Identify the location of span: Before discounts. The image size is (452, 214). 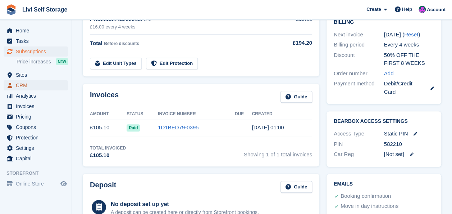
(122, 44).